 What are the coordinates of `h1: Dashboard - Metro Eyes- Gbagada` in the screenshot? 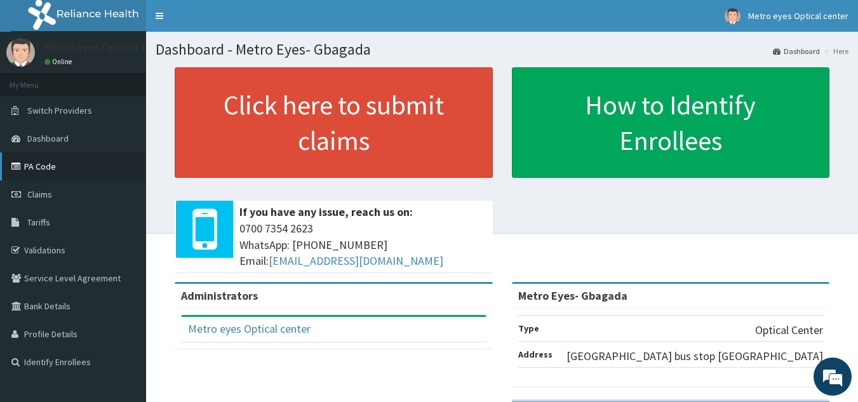 It's located at (502, 50).